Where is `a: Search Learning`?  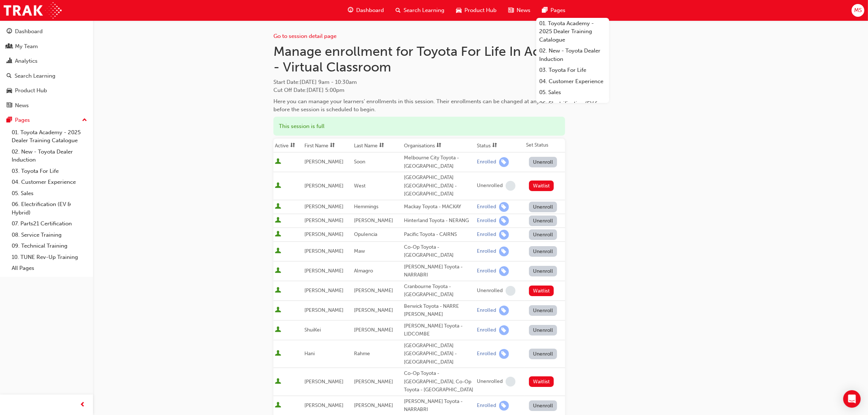 a: Search Learning is located at coordinates (46, 76).